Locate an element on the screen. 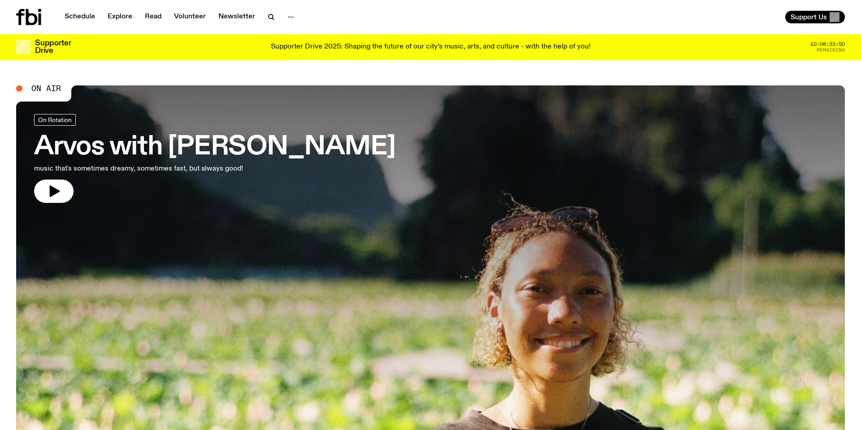 The width and height of the screenshot is (861, 430). span: Support Us is located at coordinates (809, 17).